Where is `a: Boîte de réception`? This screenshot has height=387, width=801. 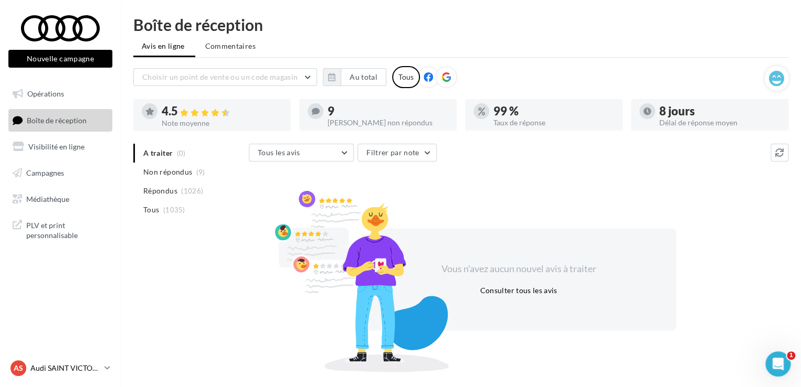
a: Boîte de réception is located at coordinates (60, 120).